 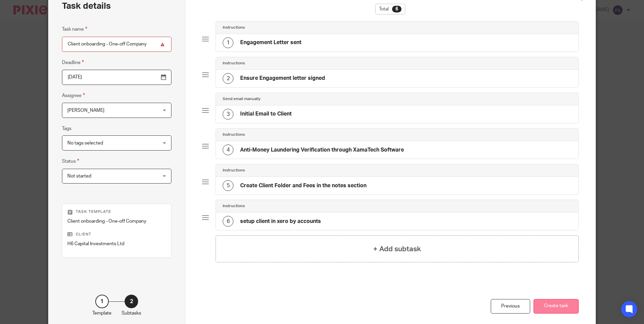 I want to click on p: Template, so click(x=102, y=313).